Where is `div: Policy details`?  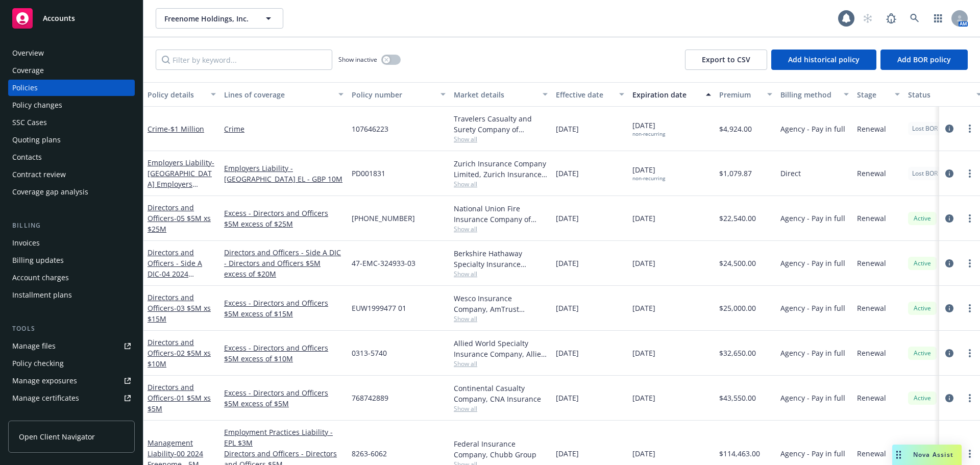
div: Policy details is located at coordinates (176, 95).